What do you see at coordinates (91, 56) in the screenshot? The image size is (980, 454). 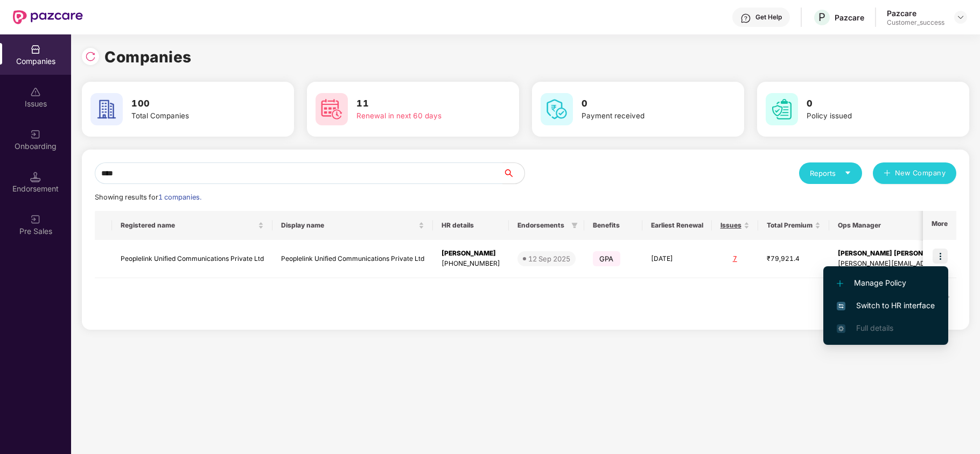 I see `img: svg+xml;base64,PHN2ZyBpZD0iUmVsb2FkLTMyeDMyIiB4bWxucz0iaHR0cDovL3d3dy53My5vcmcvMjAwMC9zdmciIHdpZH...` at bounding box center [91, 56].